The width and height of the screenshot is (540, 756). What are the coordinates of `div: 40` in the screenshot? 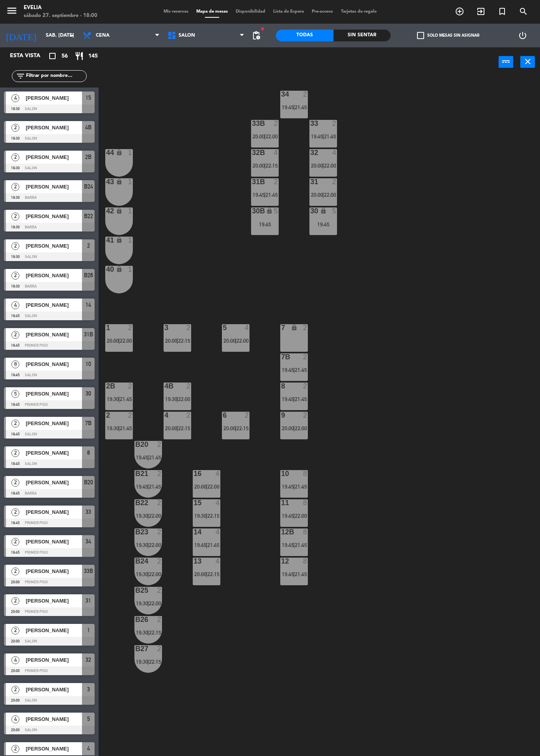 It's located at (106, 270).